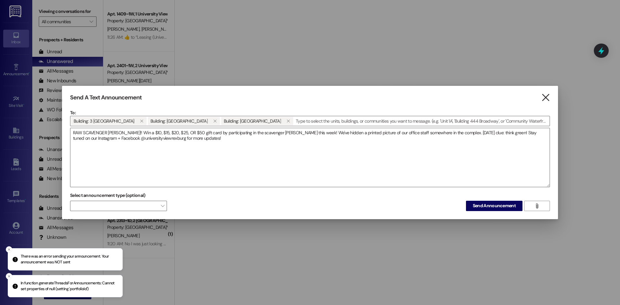 The image size is (620, 305). Describe the element at coordinates (215, 121) in the screenshot. I see `button: Building: 2 University View Rexburg` at that location.